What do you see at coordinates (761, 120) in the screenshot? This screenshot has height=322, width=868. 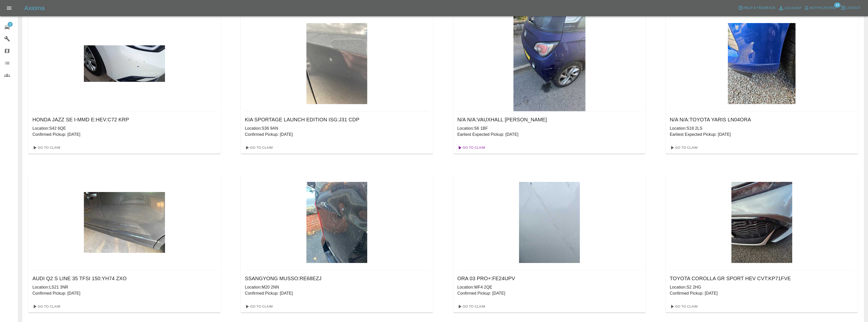 I see `h6: N/A N/A : TOYOTA YARIS LN04ORA` at bounding box center [761, 120].